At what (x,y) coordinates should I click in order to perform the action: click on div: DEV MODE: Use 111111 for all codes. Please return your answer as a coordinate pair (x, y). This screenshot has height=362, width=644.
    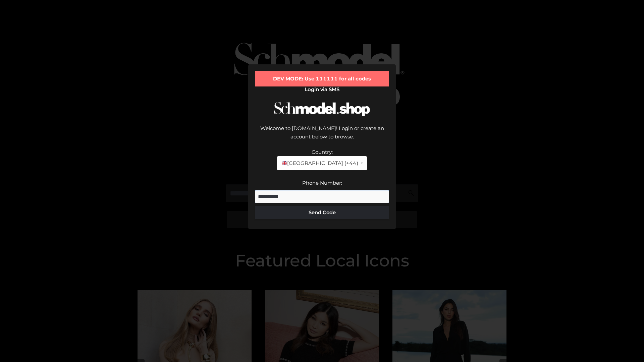
    Looking at the image, I should click on (322, 79).